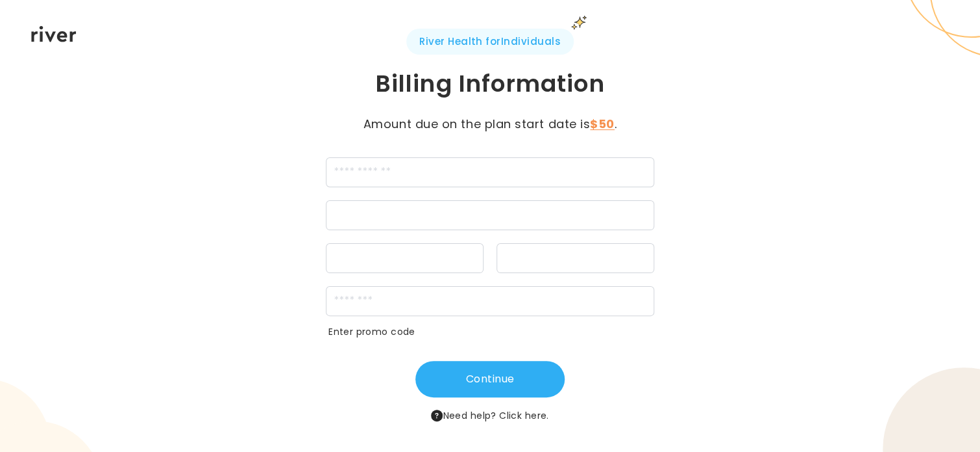  I want to click on p: Amount due on the plan start date is ., so click(490, 124).